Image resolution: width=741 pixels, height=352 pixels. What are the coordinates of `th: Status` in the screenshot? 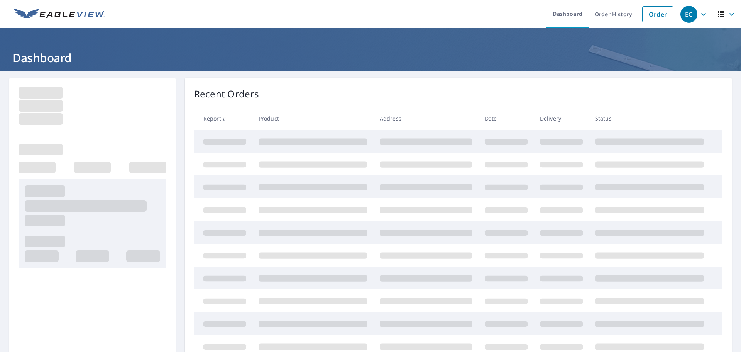 It's located at (650, 118).